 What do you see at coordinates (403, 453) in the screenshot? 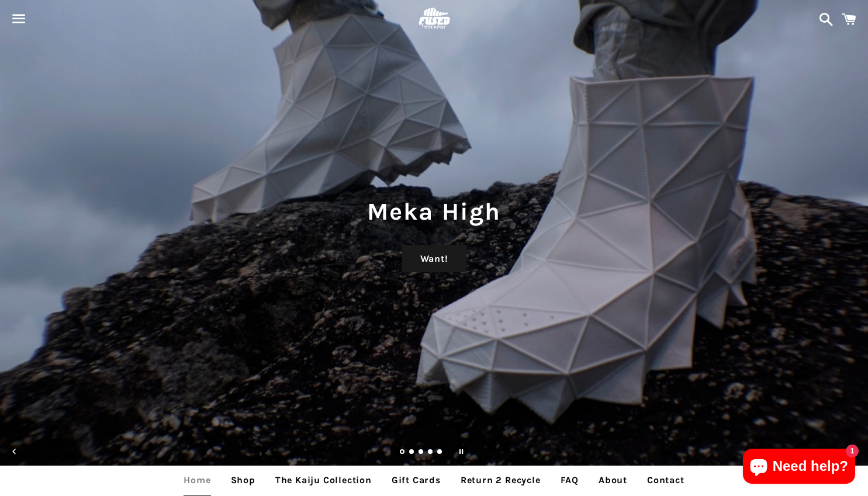
I see `a: Slide 1, current` at bounding box center [403, 453].